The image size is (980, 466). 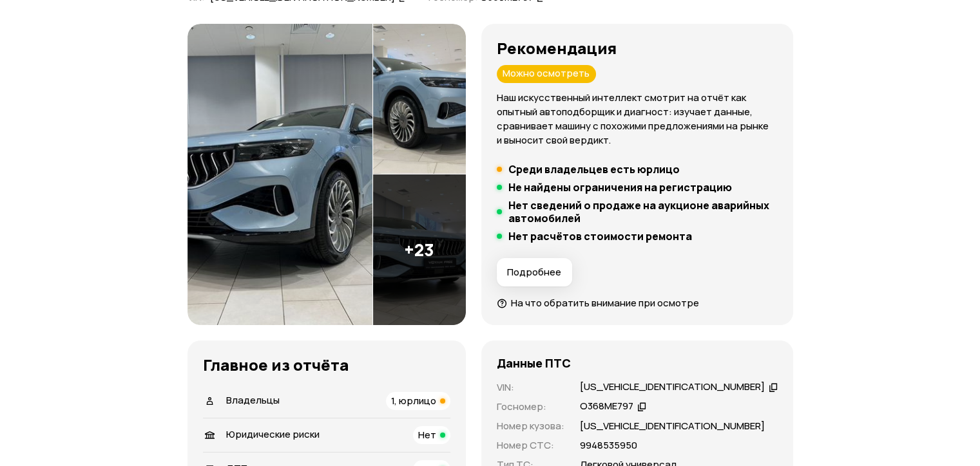 What do you see at coordinates (605, 302) in the screenshot?
I see `span: На что обратить внимание при осмотре` at bounding box center [605, 302].